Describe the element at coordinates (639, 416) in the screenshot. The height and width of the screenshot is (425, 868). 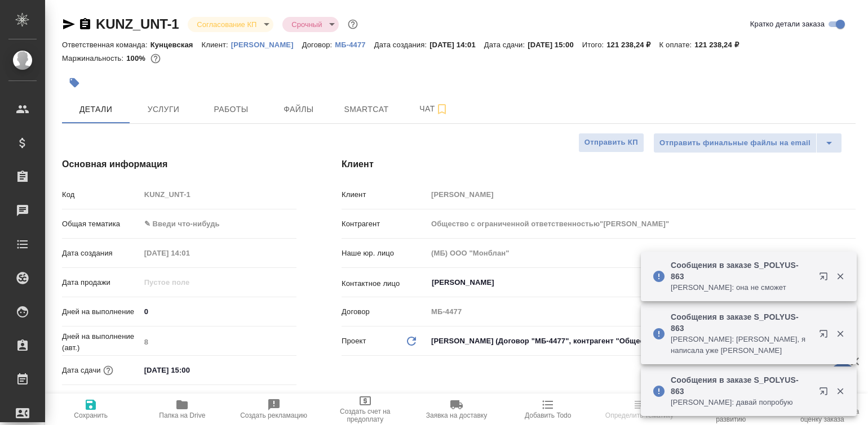
I see `span: Определить тематику` at that location.